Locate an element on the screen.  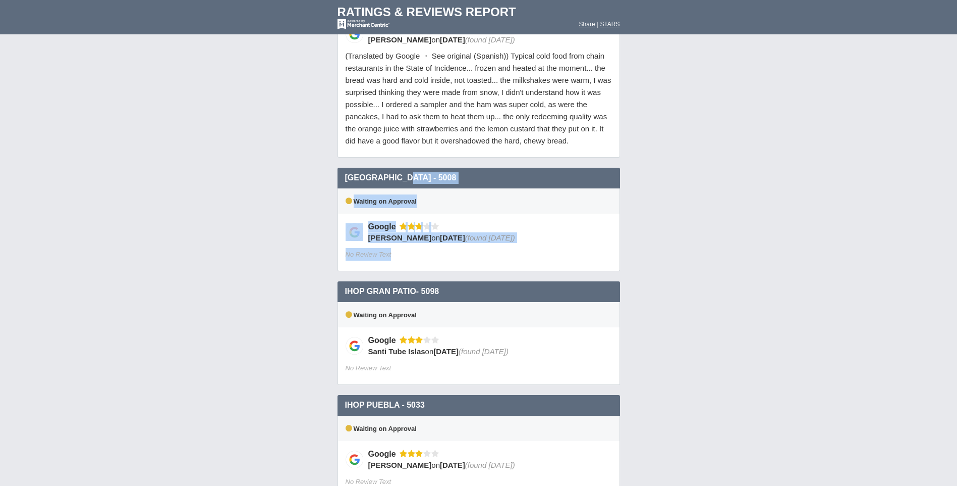
span: IHOP Gran Patio- 5098 is located at coordinates (392, 291).